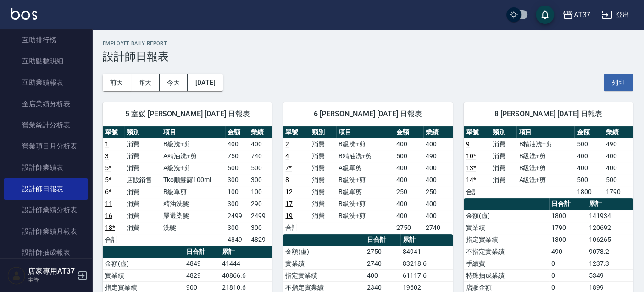 This screenshot has height=292, width=644. Describe the element at coordinates (366, 168) in the screenshot. I see `td: A級單剪` at that location.